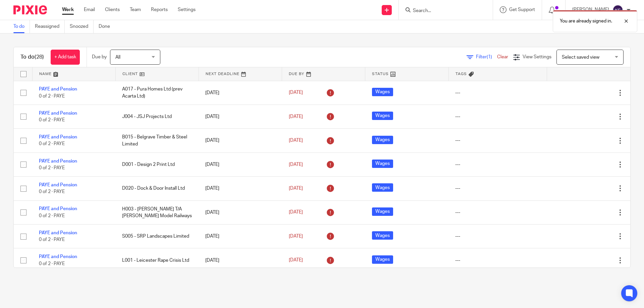  What do you see at coordinates (112, 10) in the screenshot?
I see `a: Clients` at bounding box center [112, 10].